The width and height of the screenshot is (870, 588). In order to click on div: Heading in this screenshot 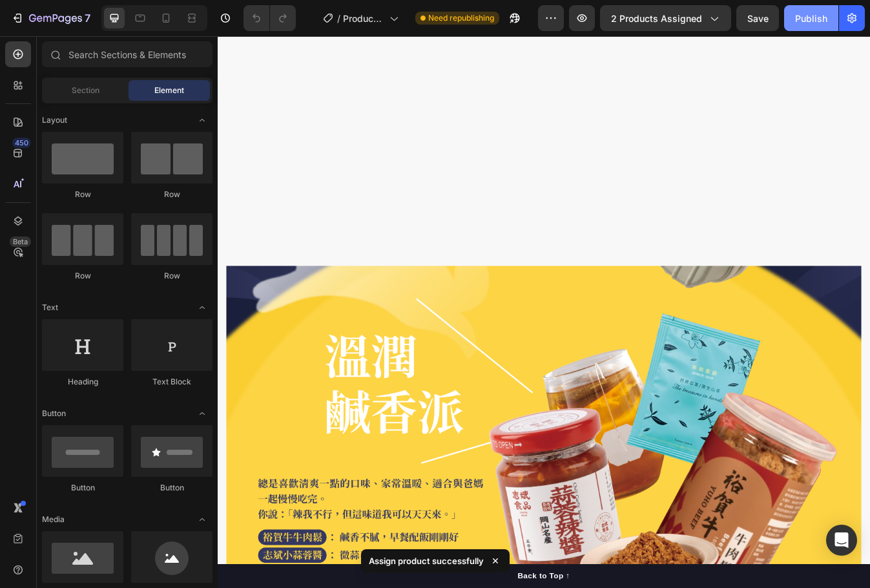, I will do `click(83, 382)`.